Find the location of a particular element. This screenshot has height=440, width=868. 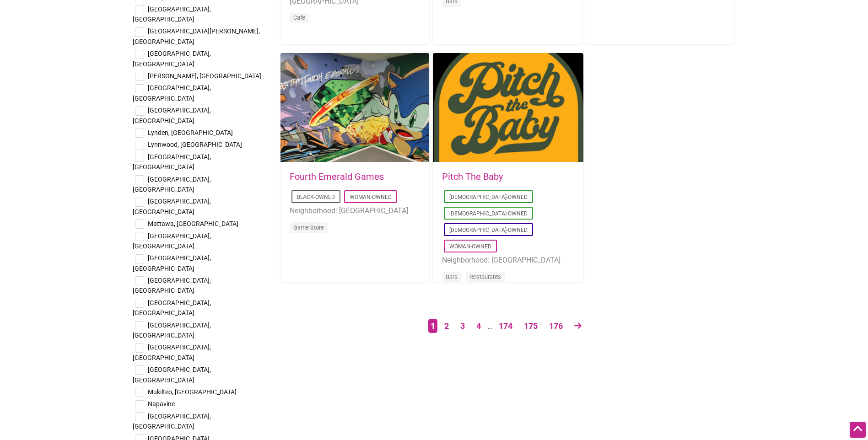

a: Fourth Emerald Games is located at coordinates (337, 177).